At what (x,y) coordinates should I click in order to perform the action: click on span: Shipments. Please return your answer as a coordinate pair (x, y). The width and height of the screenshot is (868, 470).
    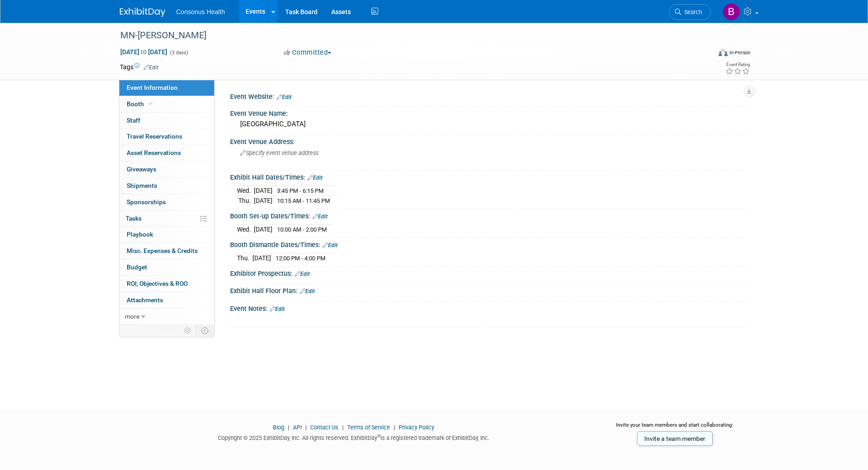
    Looking at the image, I should click on (141, 185).